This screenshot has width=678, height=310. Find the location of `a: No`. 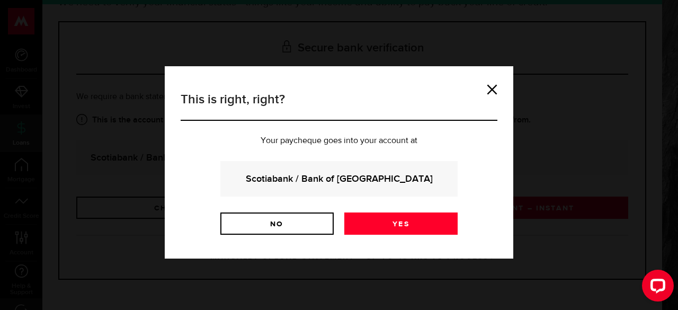

a: No is located at coordinates (277, 223).